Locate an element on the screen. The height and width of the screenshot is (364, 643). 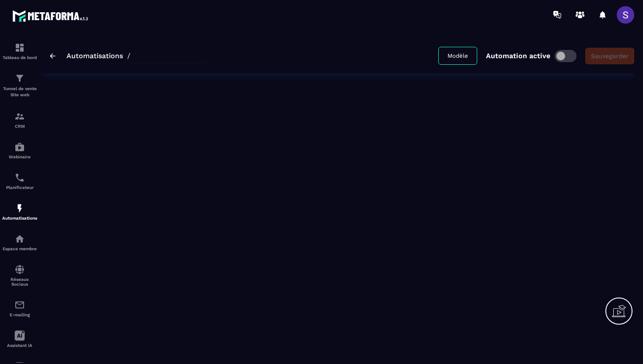
img: arrow is located at coordinates (53, 56).